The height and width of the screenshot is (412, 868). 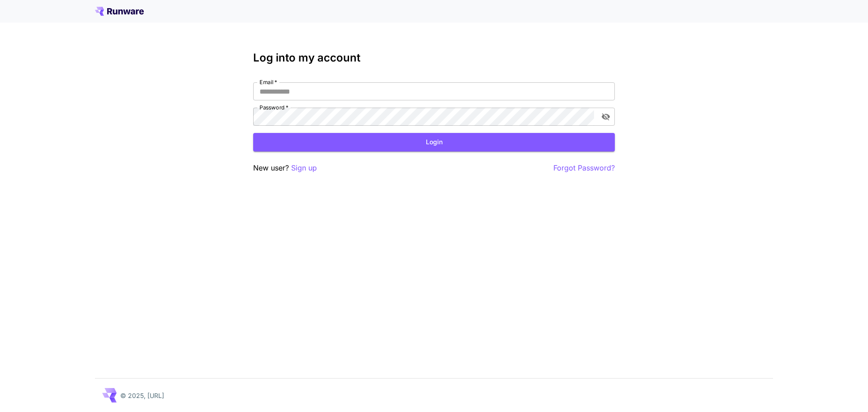 I want to click on button: toggle password visibility, so click(x=606, y=117).